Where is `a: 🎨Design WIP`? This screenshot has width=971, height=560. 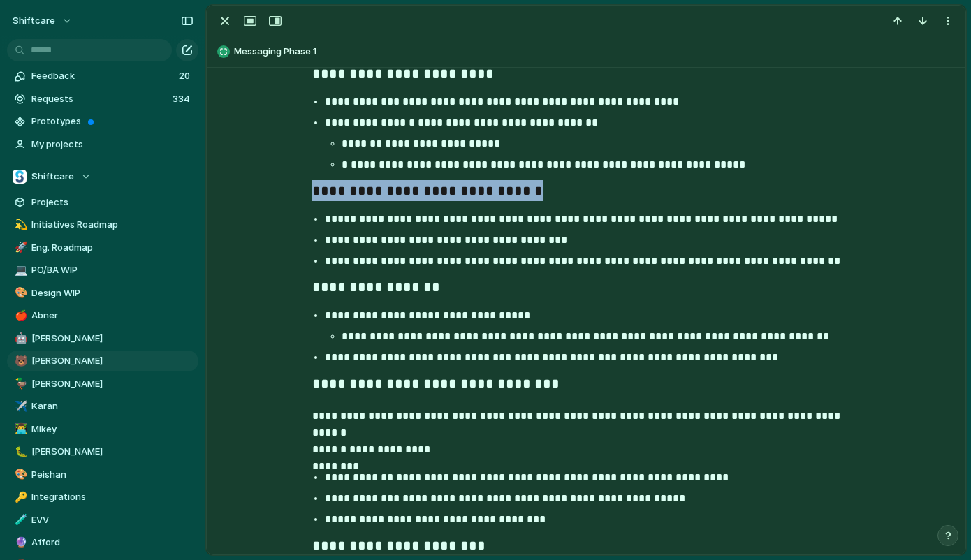 a: 🎨Design WIP is located at coordinates (102, 293).